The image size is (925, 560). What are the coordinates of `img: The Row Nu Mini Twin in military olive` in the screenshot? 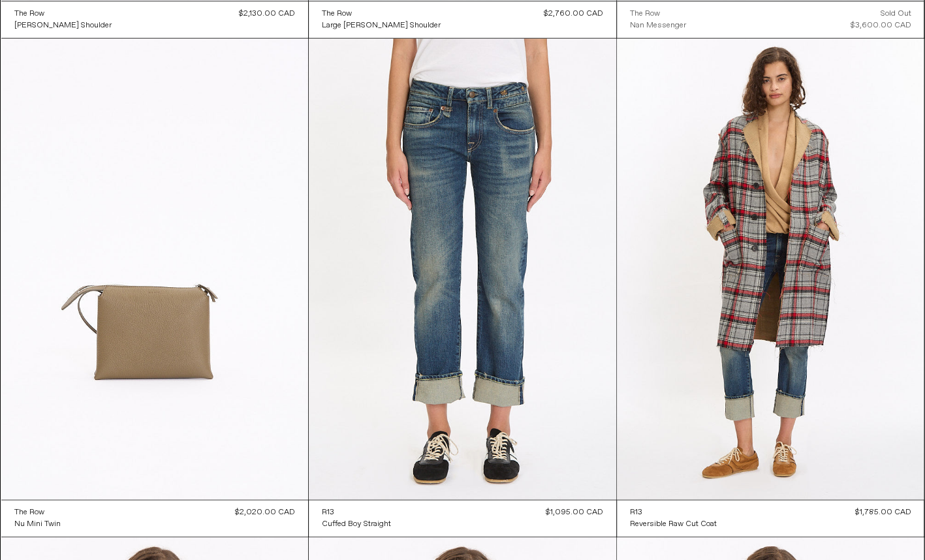 It's located at (155, 269).